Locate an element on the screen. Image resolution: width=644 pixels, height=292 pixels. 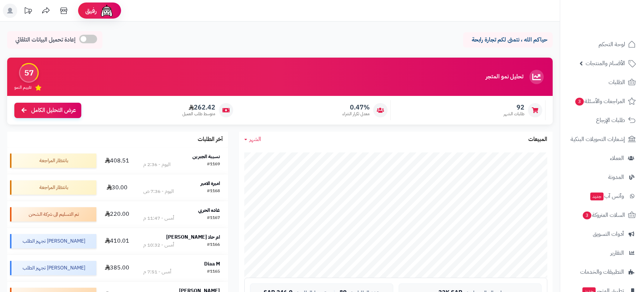
span: التقارير is located at coordinates (617, 253).